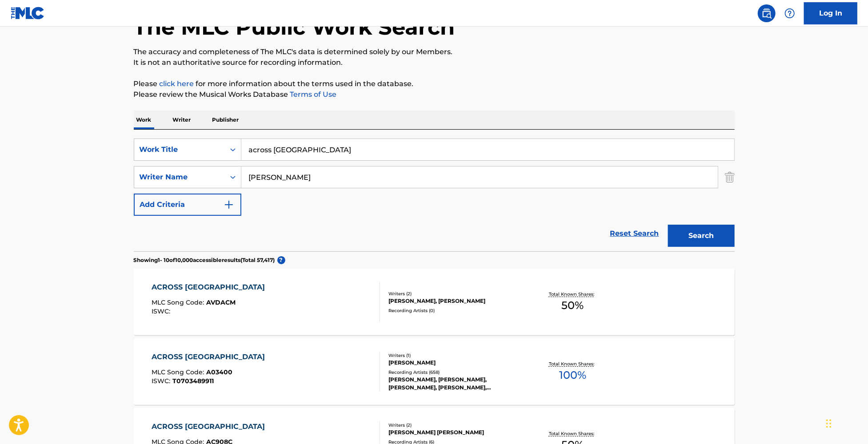  I want to click on span: T0703489911, so click(193, 381).